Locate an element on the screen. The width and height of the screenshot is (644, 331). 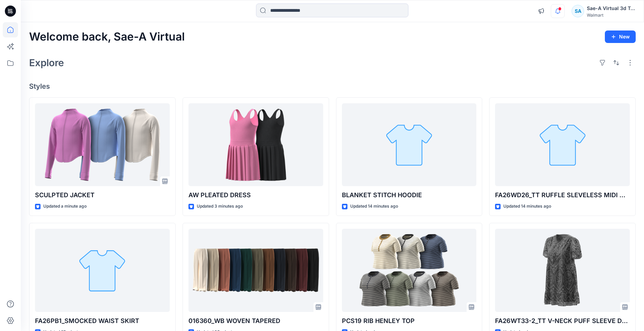
p: FA26PB1_SMOCKED WAIST SKIRT is located at coordinates (102, 321).